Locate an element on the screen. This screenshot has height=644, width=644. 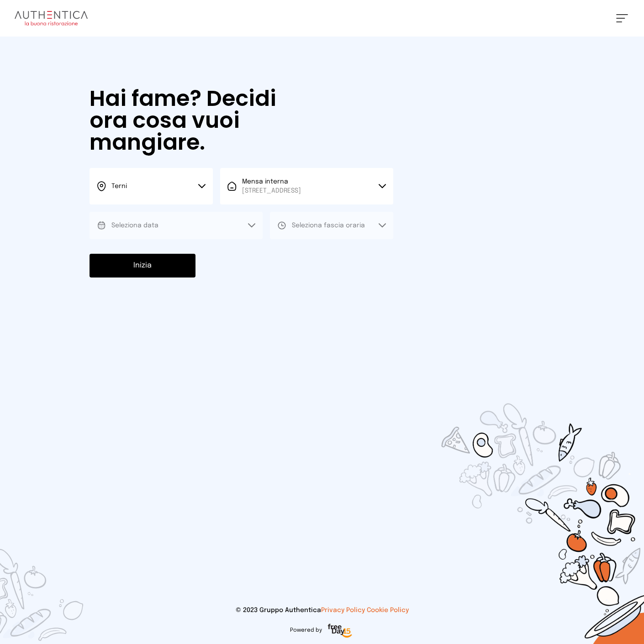
button: Seleziona data is located at coordinates (176, 225).